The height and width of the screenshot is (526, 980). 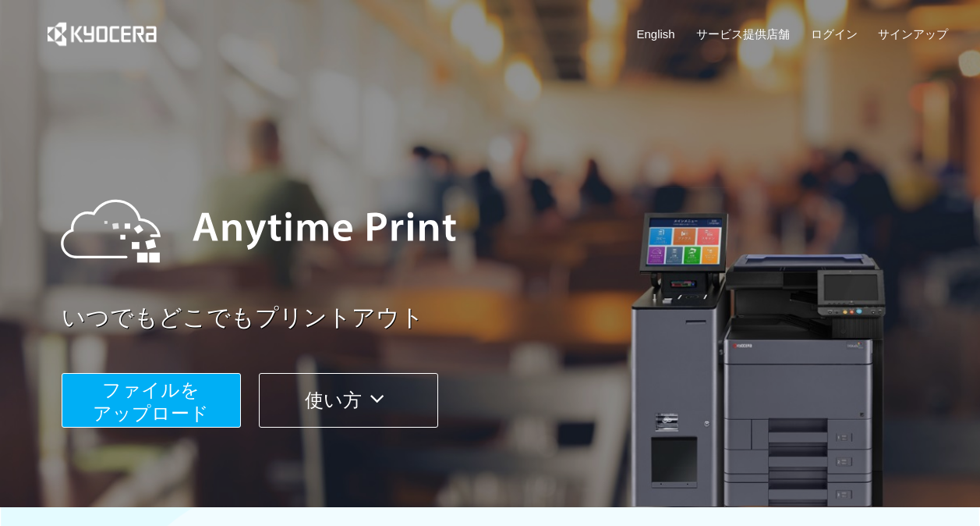 What do you see at coordinates (656, 33) in the screenshot?
I see `a: English` at bounding box center [656, 33].